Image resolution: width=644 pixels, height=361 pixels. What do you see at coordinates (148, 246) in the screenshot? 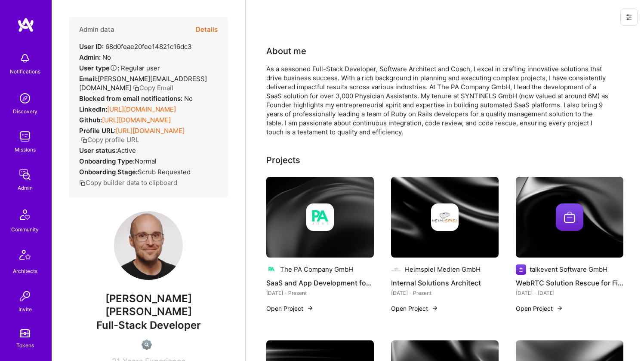
I see `img: User Avatar` at bounding box center [148, 246].